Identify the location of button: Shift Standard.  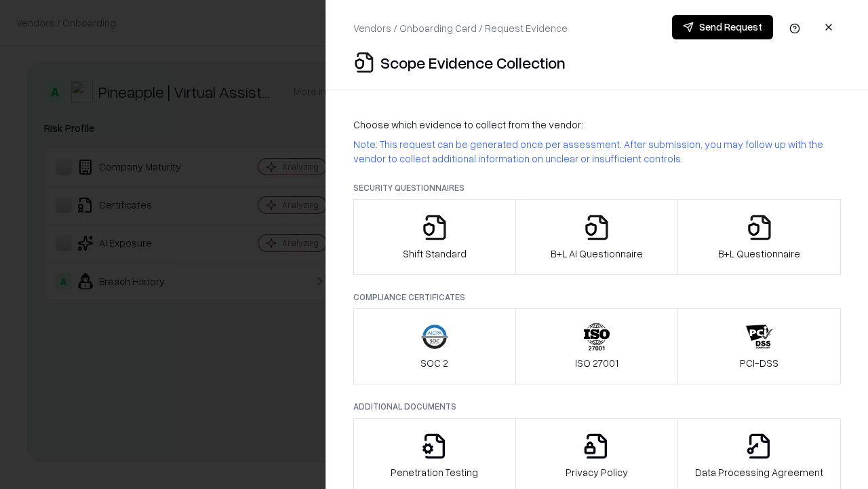
(435, 237).